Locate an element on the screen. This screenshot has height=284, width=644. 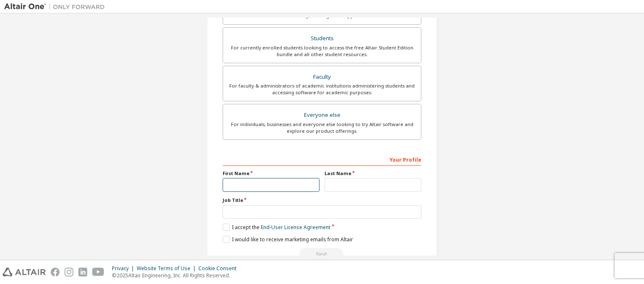
img: altair_logo.svg is located at coordinates (24, 272).